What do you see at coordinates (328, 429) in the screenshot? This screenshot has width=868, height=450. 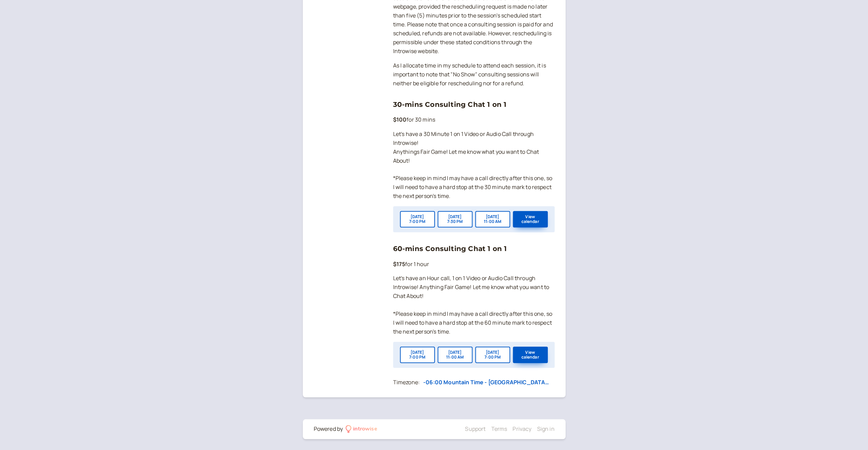 I see `div: Powered by` at bounding box center [328, 429].